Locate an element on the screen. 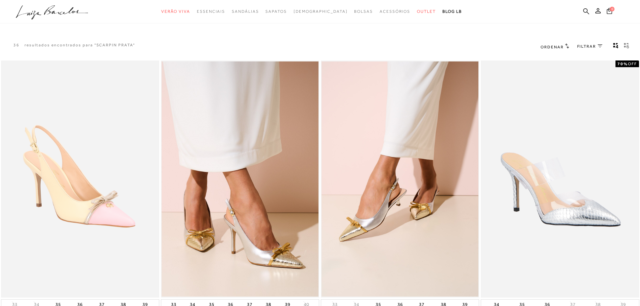 The width and height of the screenshot is (640, 306). strong: 70% is located at coordinates (622, 64).